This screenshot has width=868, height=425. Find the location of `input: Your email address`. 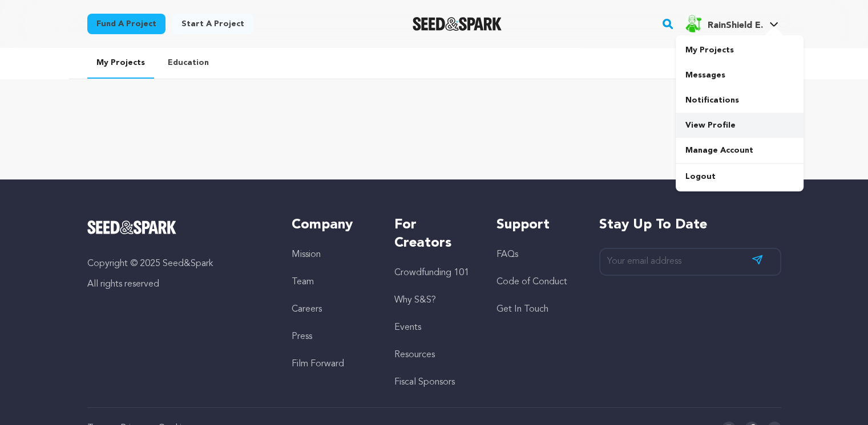

input: Your email address is located at coordinates (690, 262).